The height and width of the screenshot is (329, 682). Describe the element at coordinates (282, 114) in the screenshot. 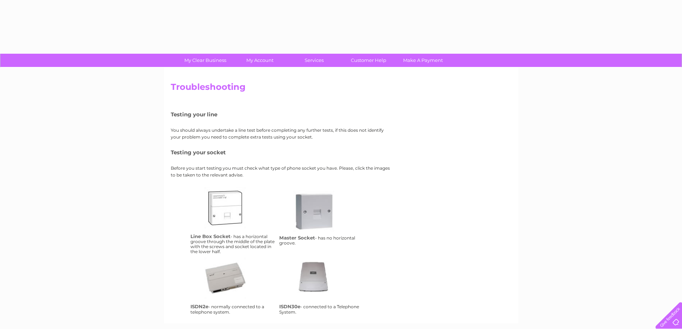

I see `h5: Testing your line` at that location.